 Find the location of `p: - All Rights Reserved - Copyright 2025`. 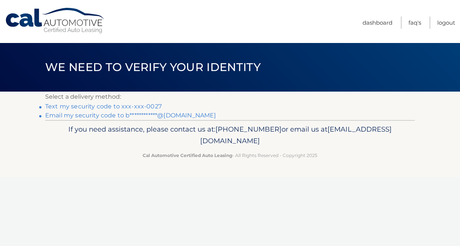

p: - All Rights Reserved - Copyright 2025 is located at coordinates (230, 155).